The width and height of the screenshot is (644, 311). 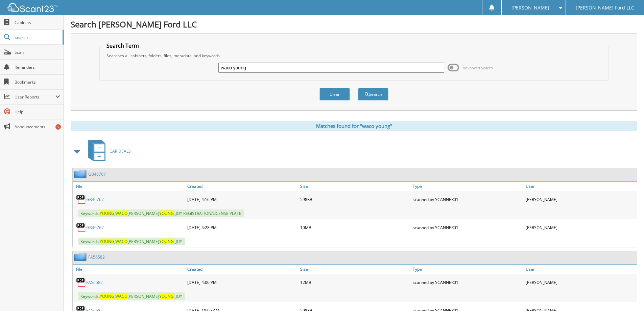 I want to click on button: Search, so click(x=373, y=94).